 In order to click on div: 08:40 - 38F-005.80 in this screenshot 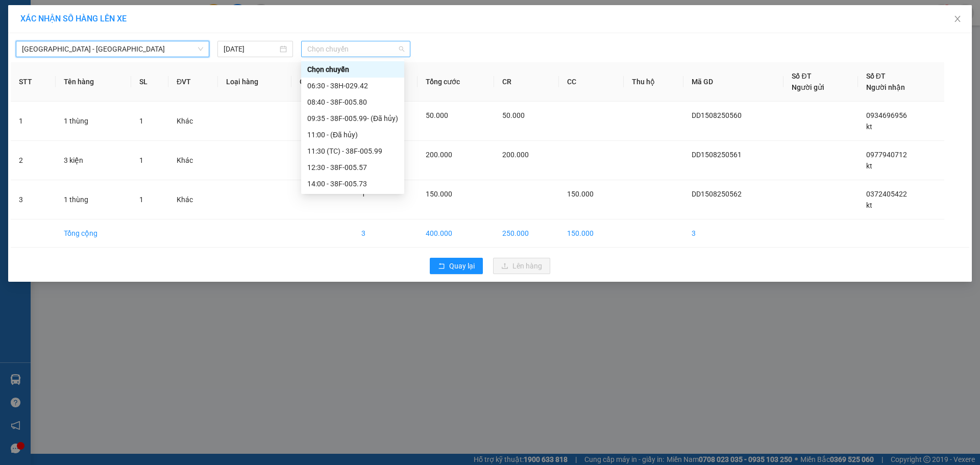, I will do `click(353, 102)`.